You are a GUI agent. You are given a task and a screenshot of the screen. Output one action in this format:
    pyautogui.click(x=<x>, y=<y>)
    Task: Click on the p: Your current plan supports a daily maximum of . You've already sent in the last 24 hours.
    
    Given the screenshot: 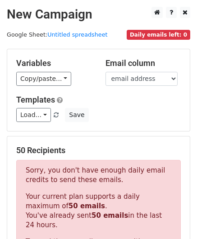 What is the action you would take?
    pyautogui.click(x=98, y=211)
    